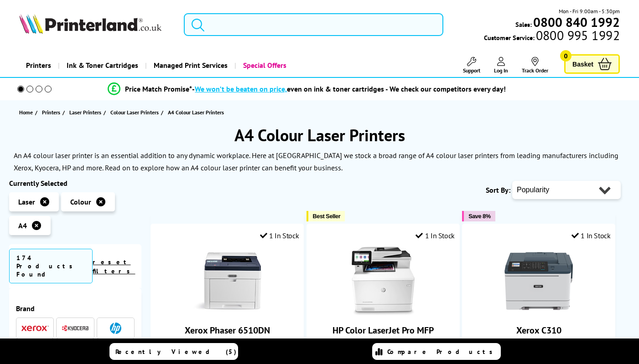 Image resolution: width=639 pixels, height=364 pixels. I want to click on img: Xerox, so click(35, 329).